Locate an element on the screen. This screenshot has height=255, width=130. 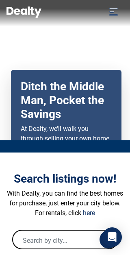
img: Dealty - Buy, Sell & Rent Homes is located at coordinates (24, 12).